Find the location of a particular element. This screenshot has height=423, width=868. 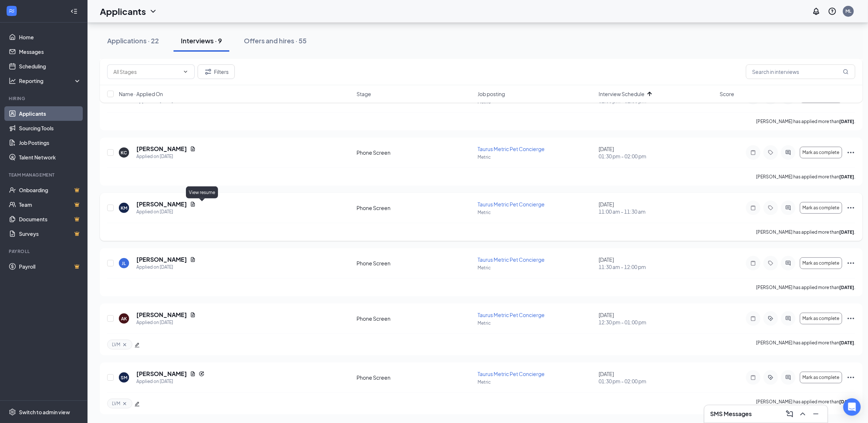

span: 01:30 pm - 02:00 pm is located at coordinates (657, 382).